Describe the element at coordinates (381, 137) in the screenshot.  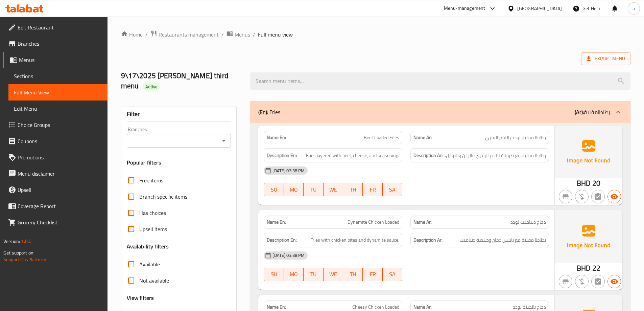
I see `span: Beef Loaded Fries` at that location.